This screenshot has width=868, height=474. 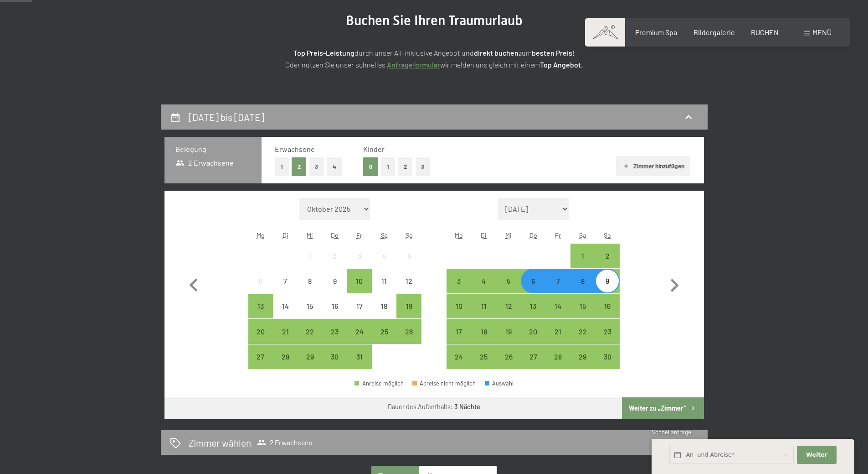 I want to click on div: Wed Nov 19 2025, so click(x=509, y=331).